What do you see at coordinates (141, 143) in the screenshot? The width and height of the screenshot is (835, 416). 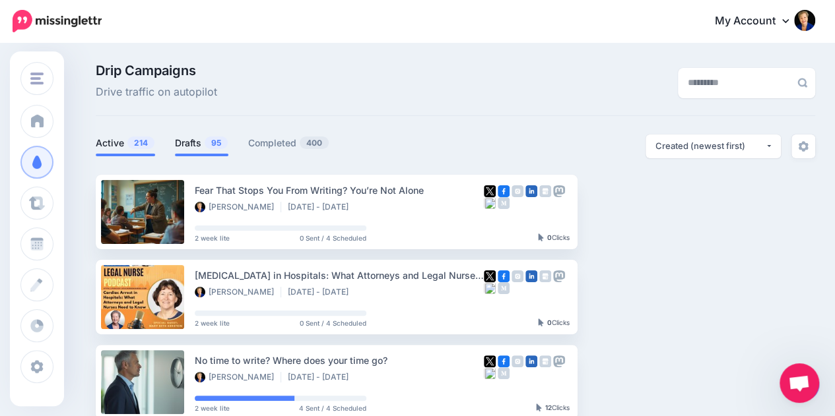 I see `span: 214` at bounding box center [141, 143].